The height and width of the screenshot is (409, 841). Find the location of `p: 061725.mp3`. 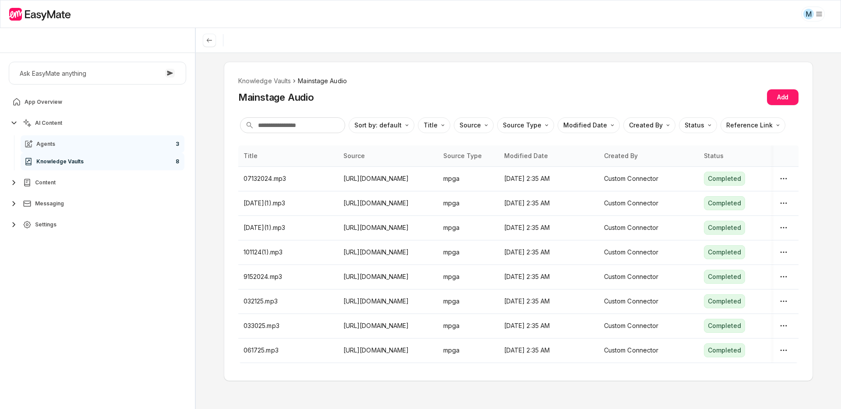

p: 061725.mp3 is located at coordinates (288, 350).